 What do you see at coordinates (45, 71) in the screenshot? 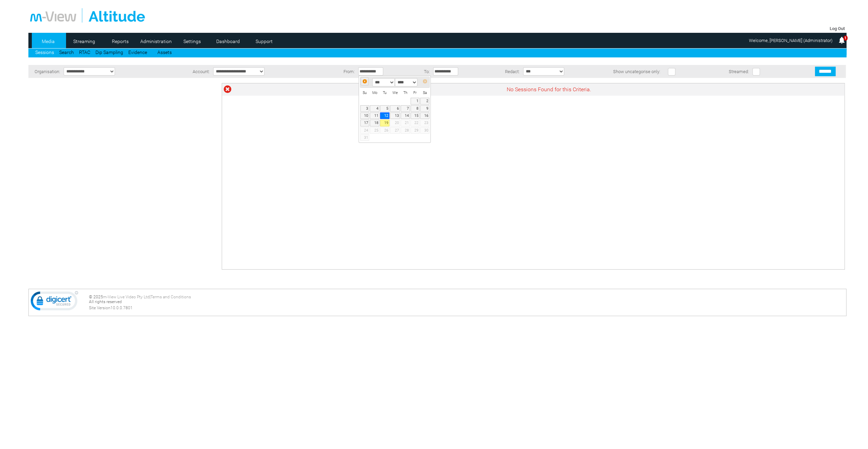
I see `td: Organisation:` at bounding box center [45, 71].